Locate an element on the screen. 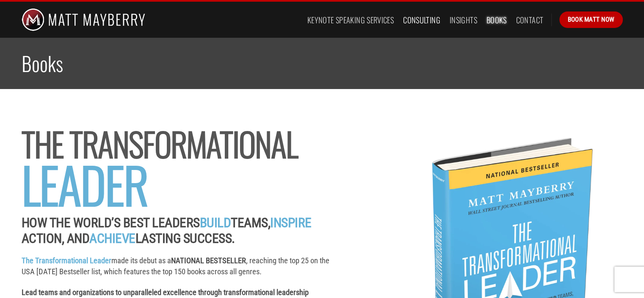  strong: Inspire is located at coordinates (291, 222).